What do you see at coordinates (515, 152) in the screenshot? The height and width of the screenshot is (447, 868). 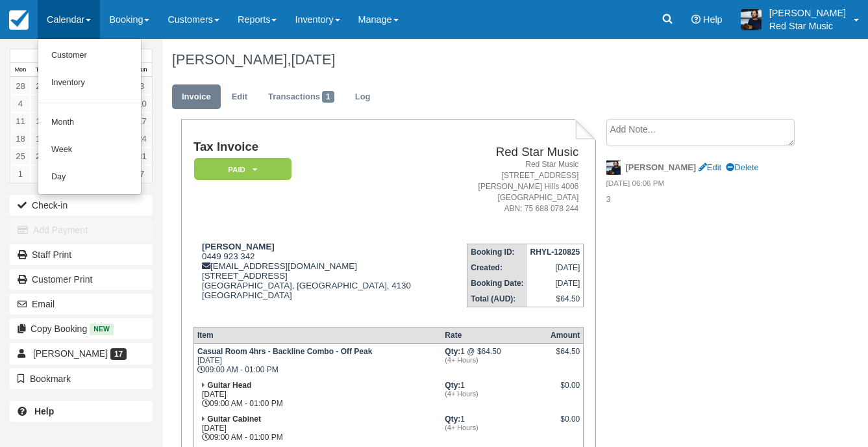 I see `h2: Red Star Music` at bounding box center [515, 152].